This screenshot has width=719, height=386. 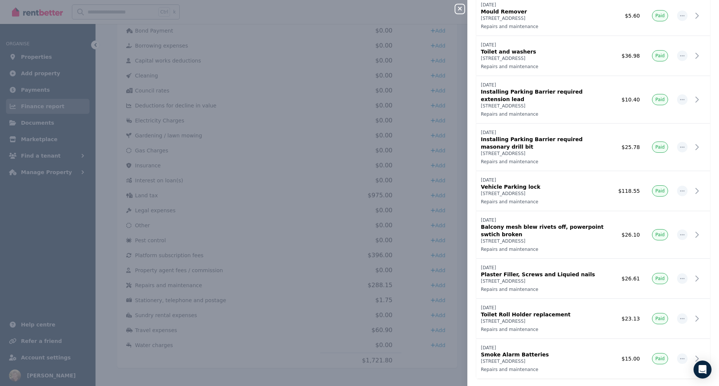 What do you see at coordinates (544, 187) in the screenshot?
I see `p: Vehicle Parking lock` at bounding box center [544, 187].